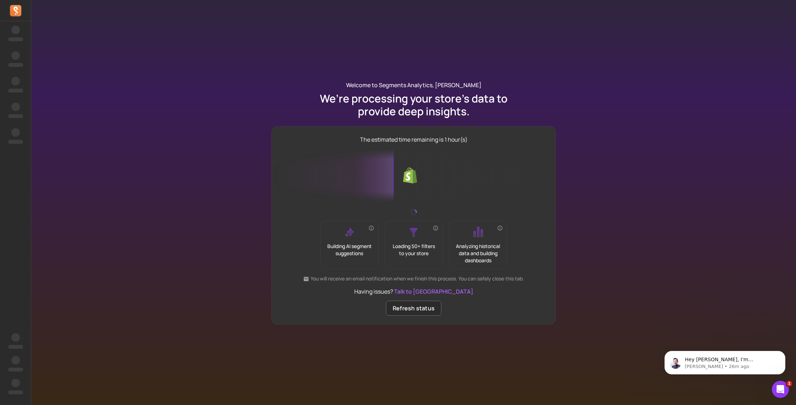 The height and width of the screenshot is (405, 796). I want to click on button: Refresh status, so click(414, 308).